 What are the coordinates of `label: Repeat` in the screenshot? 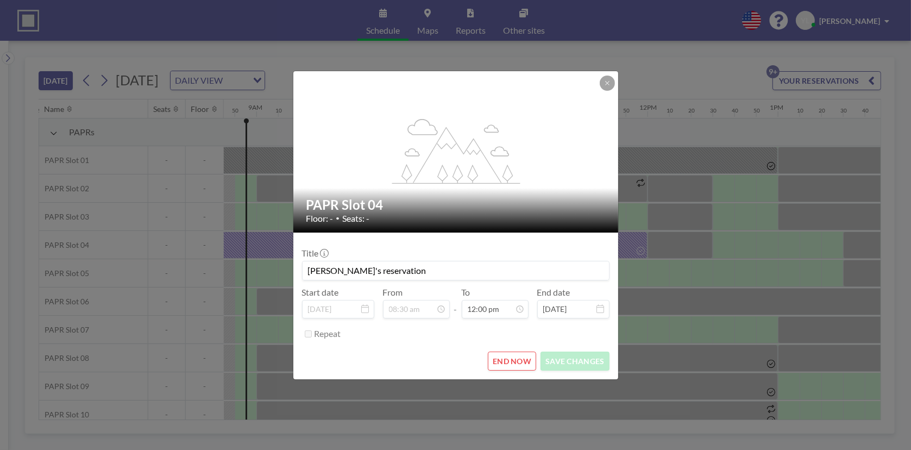 It's located at (328, 334).